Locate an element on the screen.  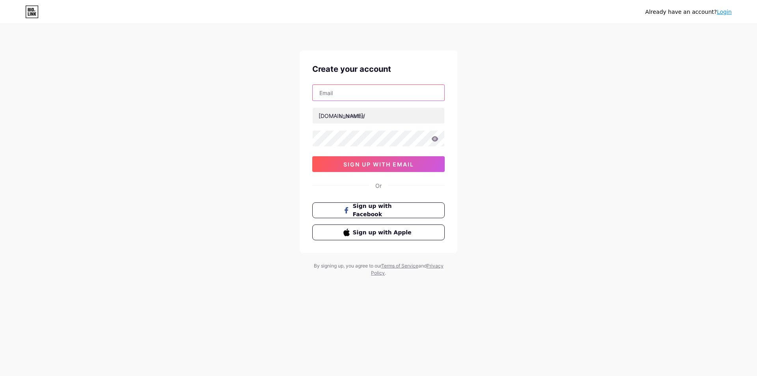
button: Sign up with Facebook is located at coordinates (379, 210).